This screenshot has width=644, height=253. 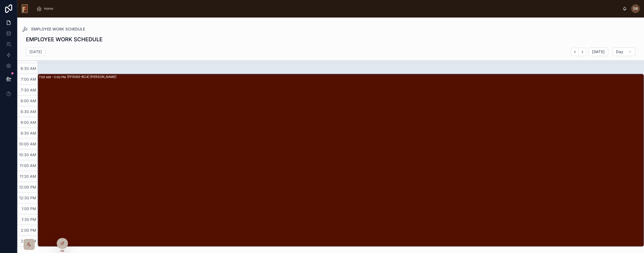 What do you see at coordinates (29, 209) in the screenshot?
I see `span: 1:00 PM` at bounding box center [29, 209].